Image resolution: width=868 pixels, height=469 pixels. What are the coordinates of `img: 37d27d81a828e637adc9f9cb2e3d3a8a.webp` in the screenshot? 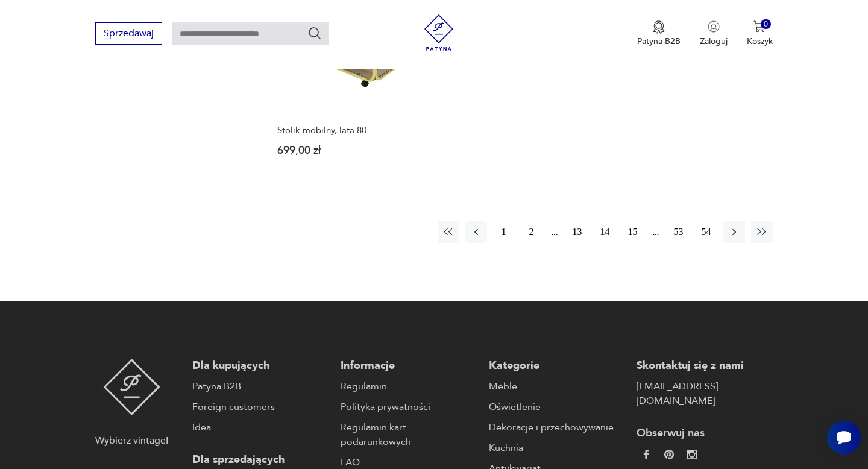 It's located at (669, 454).